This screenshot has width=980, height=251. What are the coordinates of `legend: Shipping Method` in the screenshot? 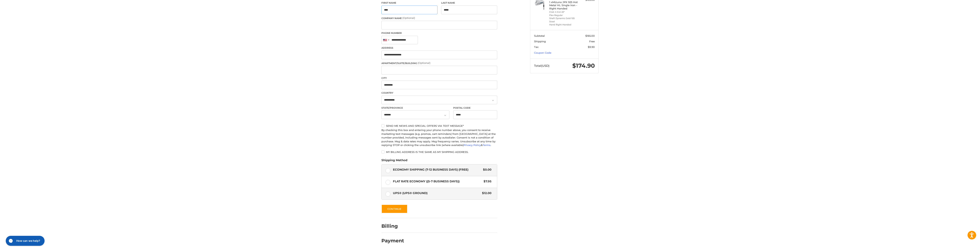 It's located at (394, 161).